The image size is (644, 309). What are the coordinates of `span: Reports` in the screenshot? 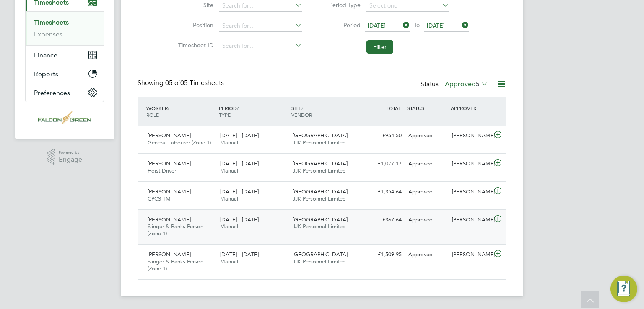 It's located at (46, 74).